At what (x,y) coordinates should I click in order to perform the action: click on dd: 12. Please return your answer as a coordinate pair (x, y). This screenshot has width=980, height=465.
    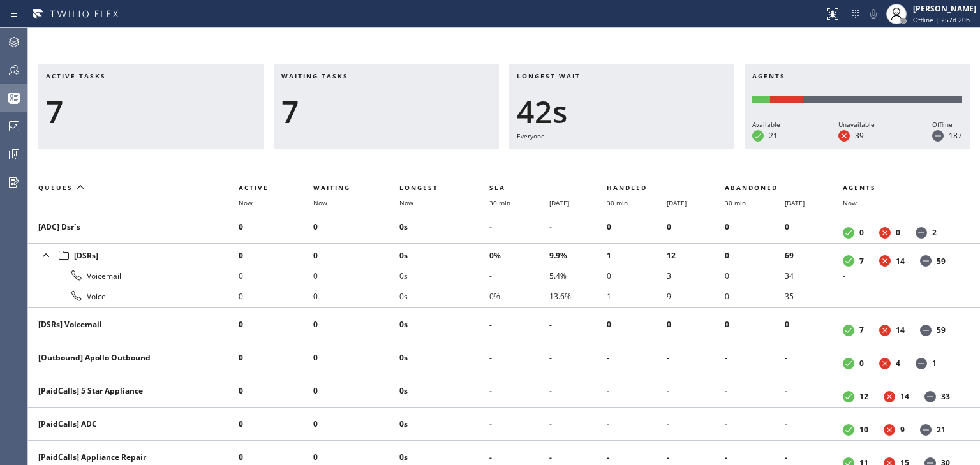
    Looking at the image, I should click on (864, 396).